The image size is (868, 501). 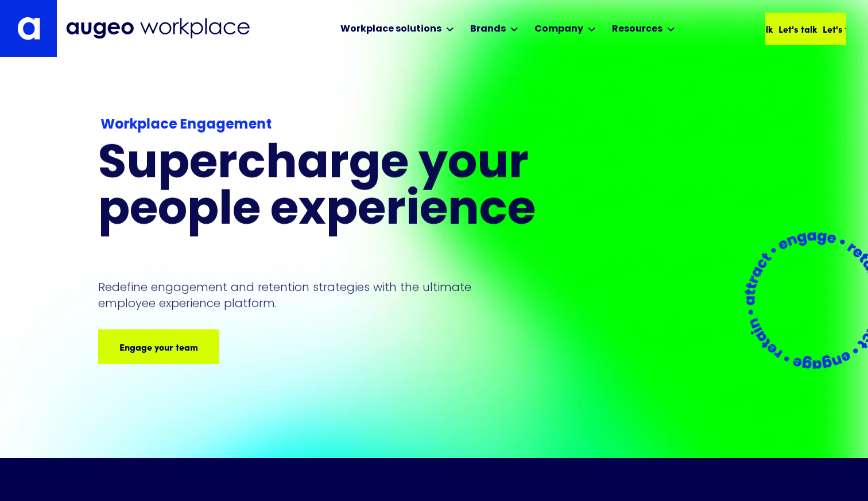 I want to click on a: Let's talkLet's talkLet's talk, so click(x=806, y=29).